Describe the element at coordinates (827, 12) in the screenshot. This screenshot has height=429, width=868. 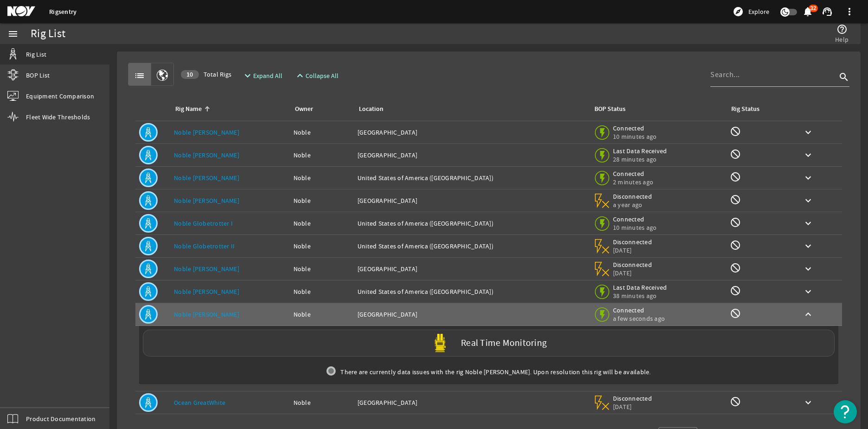
I see `mat-icon: support_agent` at that location.